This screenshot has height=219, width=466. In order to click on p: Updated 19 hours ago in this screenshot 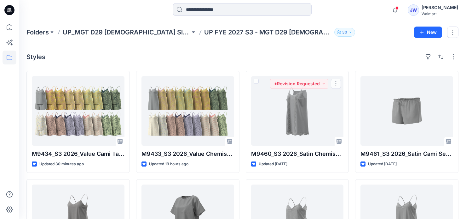, I will do `click(169, 164)`.